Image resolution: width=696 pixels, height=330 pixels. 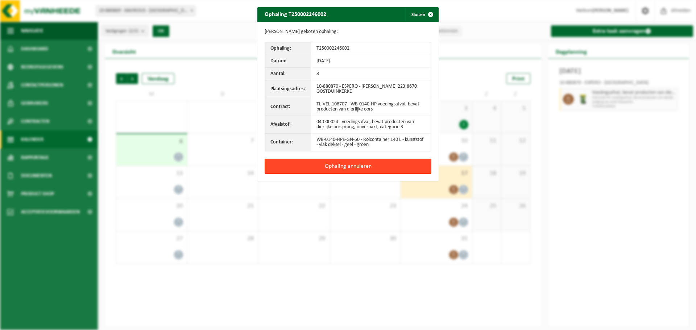 What do you see at coordinates (288, 107) in the screenshot?
I see `th: Contract:` at bounding box center [288, 107].